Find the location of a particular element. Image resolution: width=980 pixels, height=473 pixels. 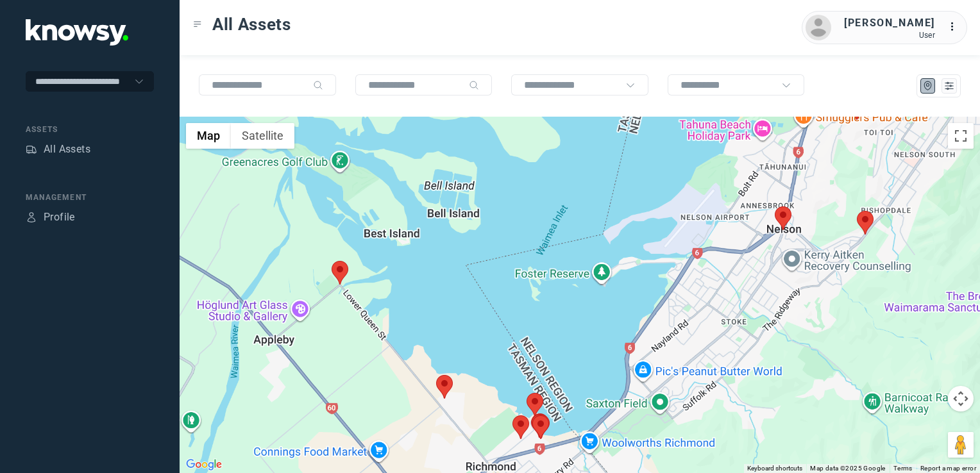

button: Toggle fullscreen view is located at coordinates (961, 136).